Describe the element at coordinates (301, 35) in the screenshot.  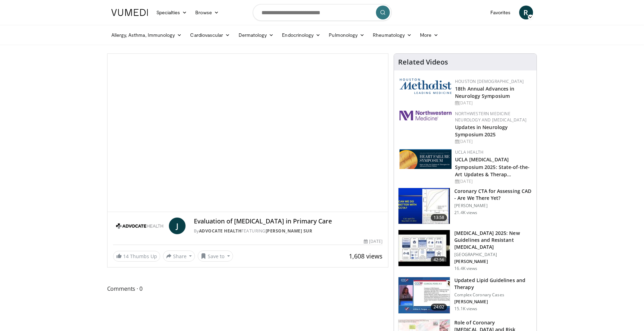
I see `a: Endocrinology` at that location.